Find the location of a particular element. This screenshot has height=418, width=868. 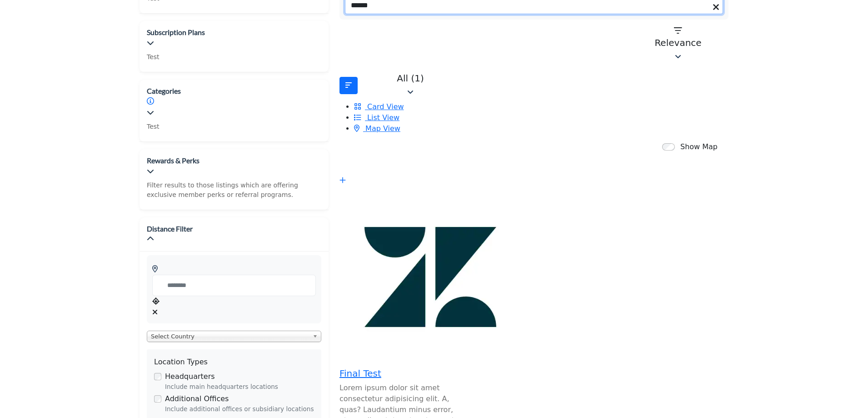

p: Filter results to those listings which are offering exclusive member perks or referral programs. is located at coordinates (234, 190).